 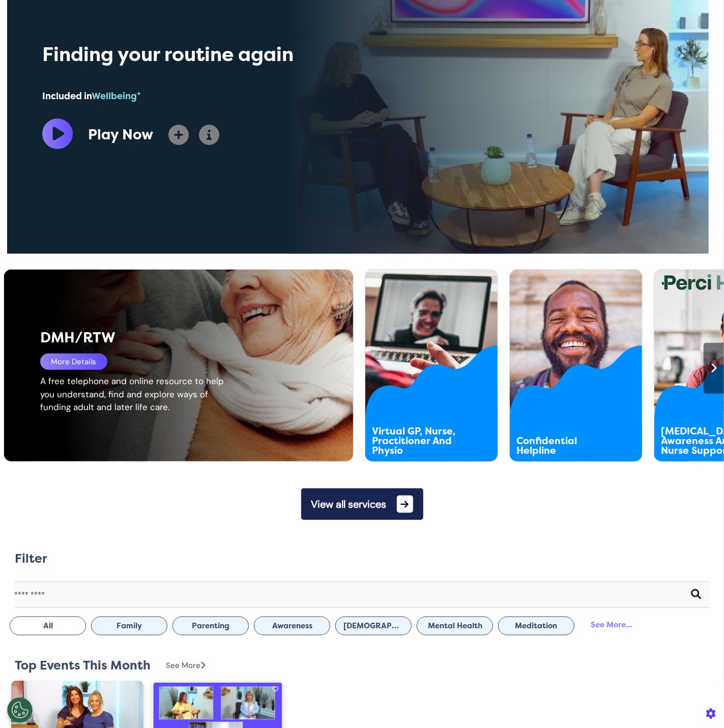 What do you see at coordinates (121, 135) in the screenshot?
I see `div: Play Now` at bounding box center [121, 135].